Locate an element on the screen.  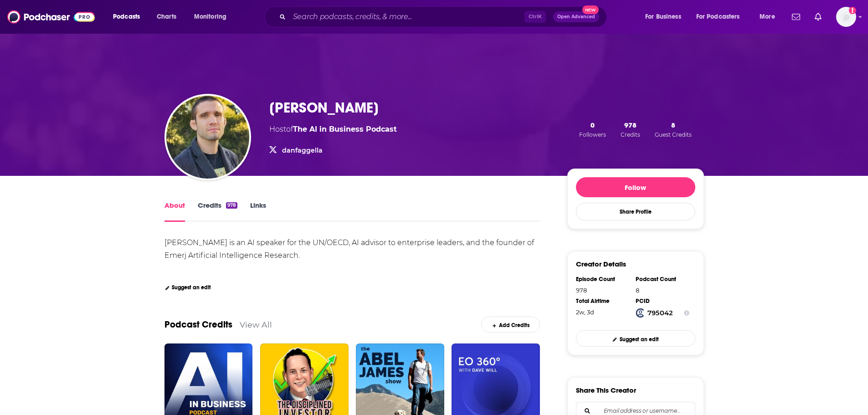
span: 0 is located at coordinates (592, 125).